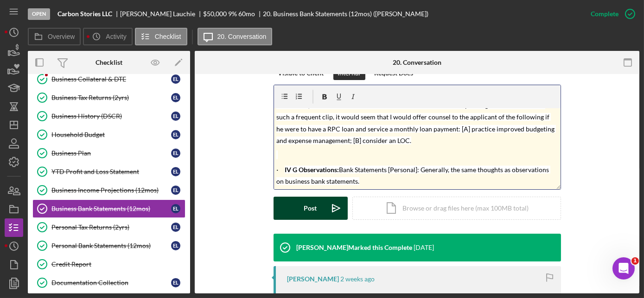 The height and width of the screenshot is (298, 644). What do you see at coordinates (109, 172) in the screenshot?
I see `a: YTD Profit and Loss StatementEL` at bounding box center [109, 172].